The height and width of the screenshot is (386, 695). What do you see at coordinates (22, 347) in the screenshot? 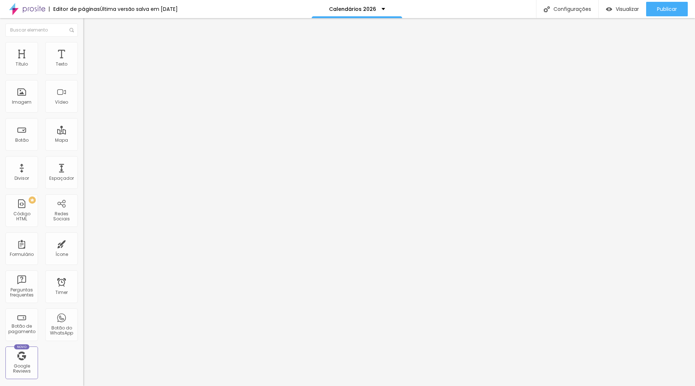
I see `div: Novo` at bounding box center [22, 347].